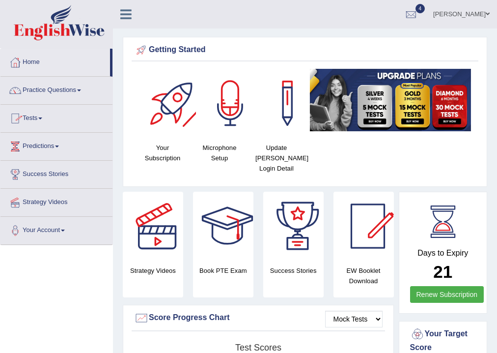  What do you see at coordinates (56, 89) in the screenshot?
I see `a: Practice Questions` at bounding box center [56, 89].